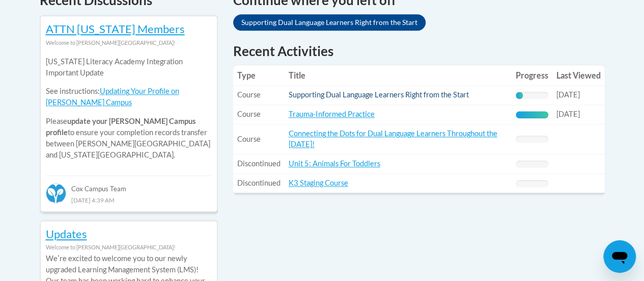 The height and width of the screenshot is (281, 644). Describe the element at coordinates (532, 75) in the screenshot. I see `th: Progress` at that location.